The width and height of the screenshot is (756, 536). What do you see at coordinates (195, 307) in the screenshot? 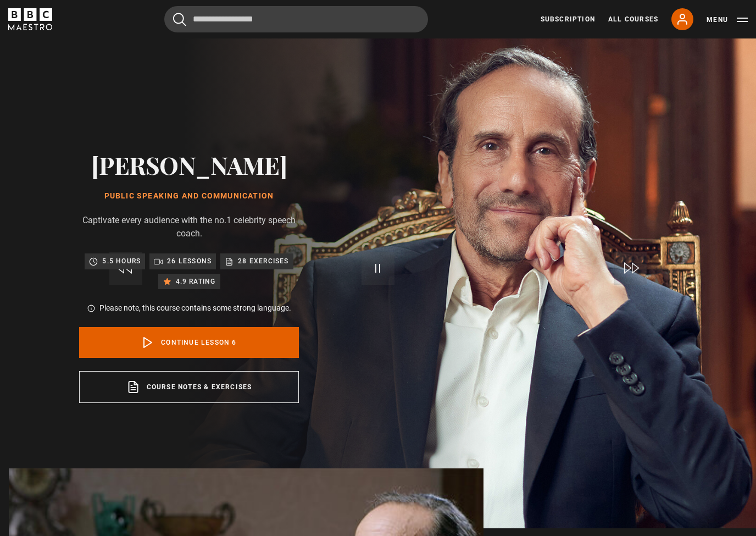
I see `p: Please note, this course contains some strong language.` at bounding box center [195, 307].